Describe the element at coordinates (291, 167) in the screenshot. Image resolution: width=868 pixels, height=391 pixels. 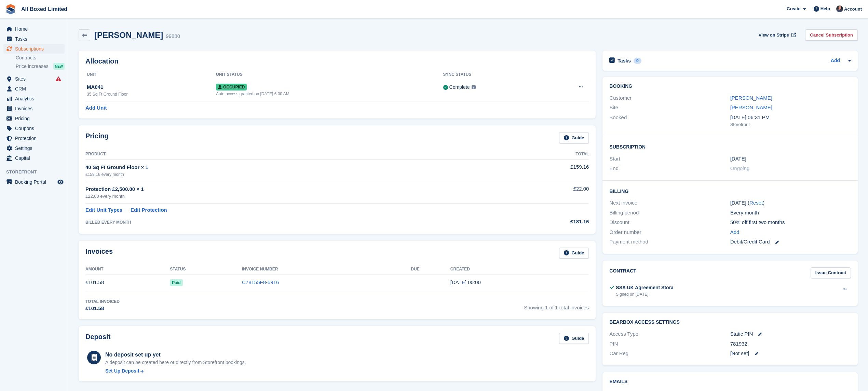
I see `div: 40 Sq Ft Ground Floor × 1` at that location.